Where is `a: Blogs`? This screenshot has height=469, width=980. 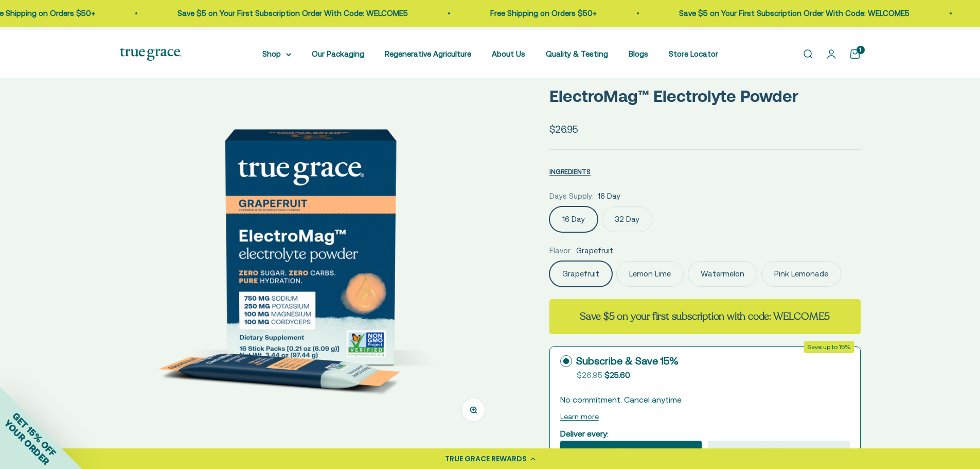 a: Blogs is located at coordinates (638, 53).